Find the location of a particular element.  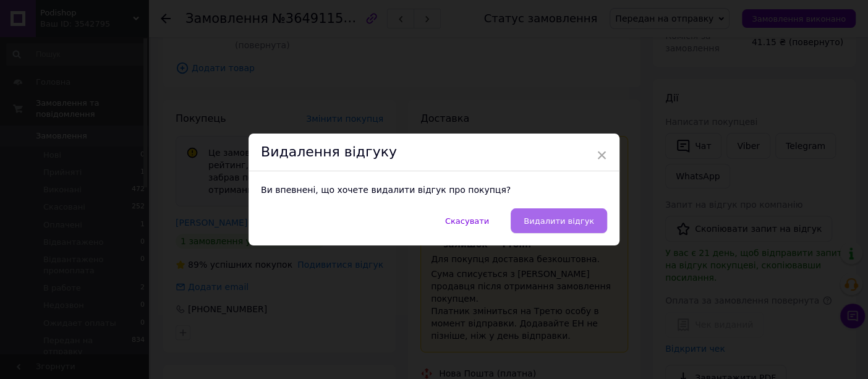

button: Скасувати is located at coordinates (467, 220).